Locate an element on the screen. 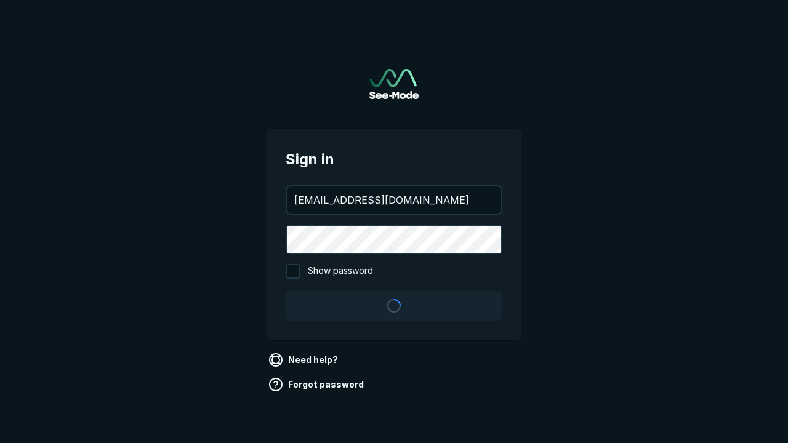 The height and width of the screenshot is (443, 788). a: Need help? is located at coordinates (304, 360).